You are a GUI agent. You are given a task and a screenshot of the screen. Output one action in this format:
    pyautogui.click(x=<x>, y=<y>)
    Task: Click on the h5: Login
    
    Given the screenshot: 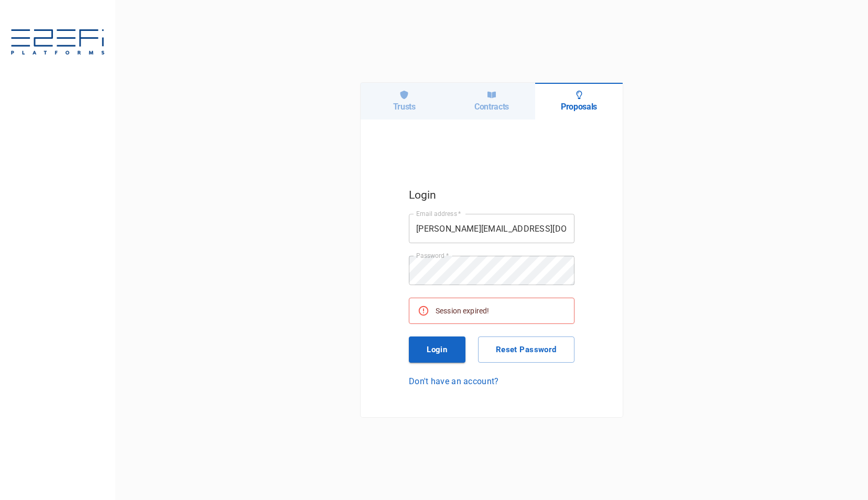 What is the action you would take?
    pyautogui.click(x=492, y=195)
    